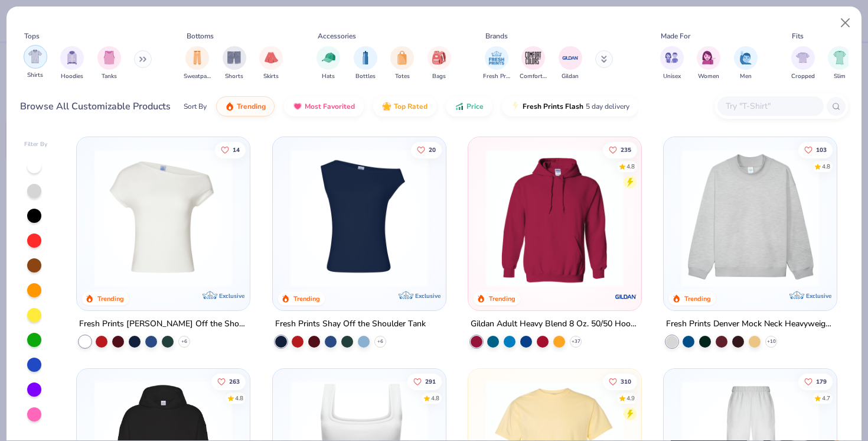  What do you see at coordinates (626, 149) in the screenshot?
I see `span: 235` at bounding box center [626, 149].